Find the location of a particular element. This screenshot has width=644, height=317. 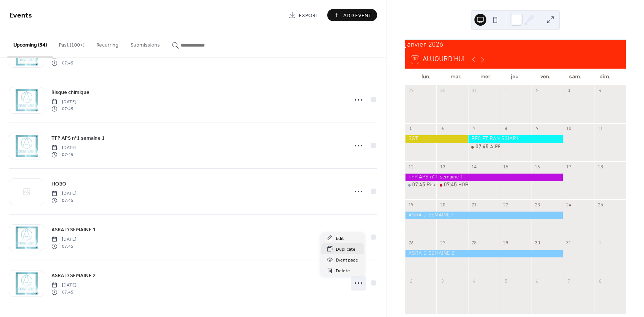

button: 30Aujourd'hui is located at coordinates (438, 59).